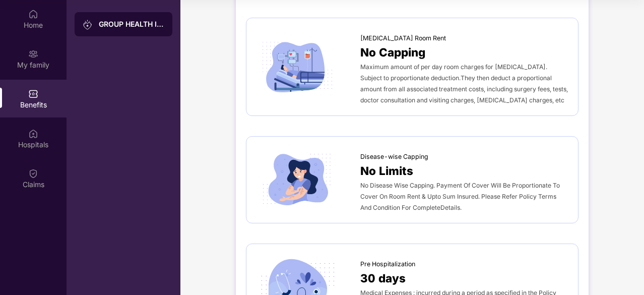 Image resolution: width=644 pixels, height=295 pixels. What do you see at coordinates (386, 170) in the screenshot?
I see `span: No Limits` at bounding box center [386, 170].